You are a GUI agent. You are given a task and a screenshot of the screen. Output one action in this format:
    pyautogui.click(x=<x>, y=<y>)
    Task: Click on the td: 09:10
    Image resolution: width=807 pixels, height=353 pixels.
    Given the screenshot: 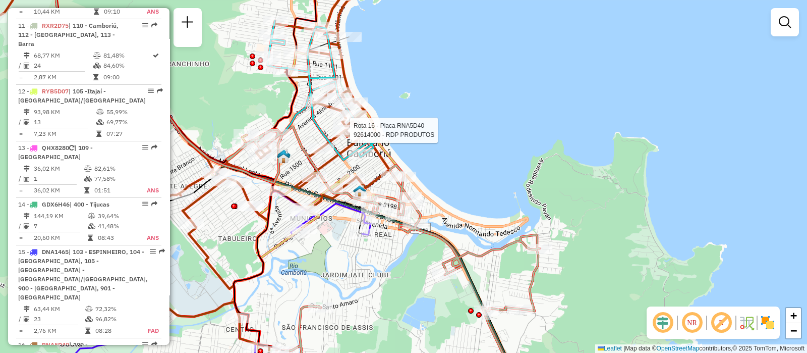 What is the action you would take?
    pyautogui.click(x=125, y=12)
    